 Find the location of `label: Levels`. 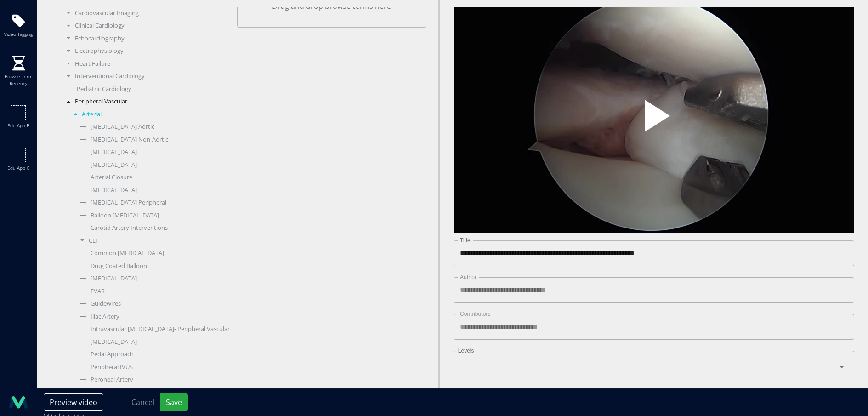

label: Levels is located at coordinates (465, 351).